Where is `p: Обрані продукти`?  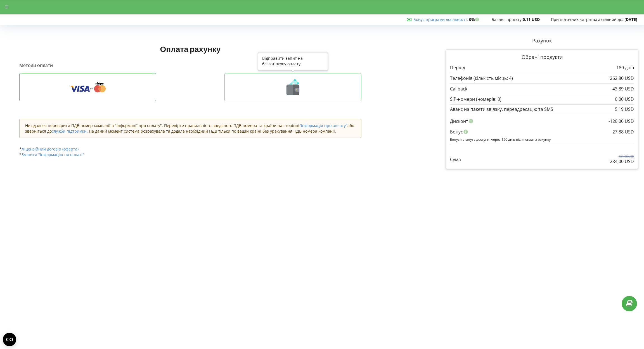
p: Обрані продукти is located at coordinates (542, 57).